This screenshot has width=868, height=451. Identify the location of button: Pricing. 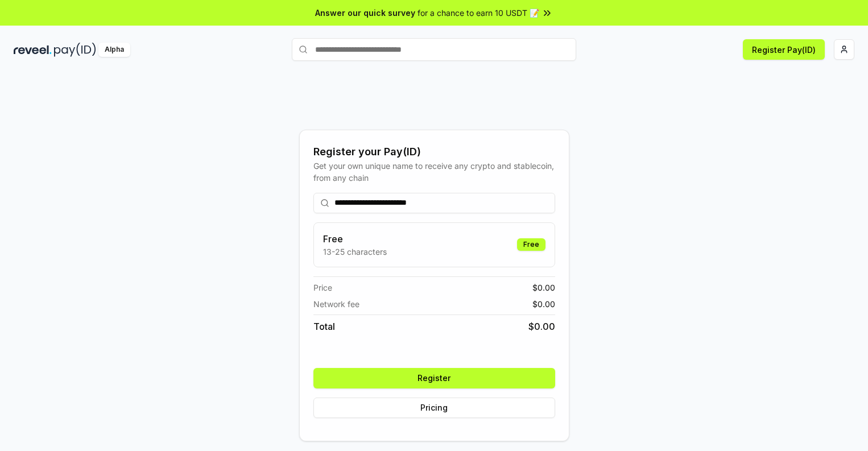
(434, 408).